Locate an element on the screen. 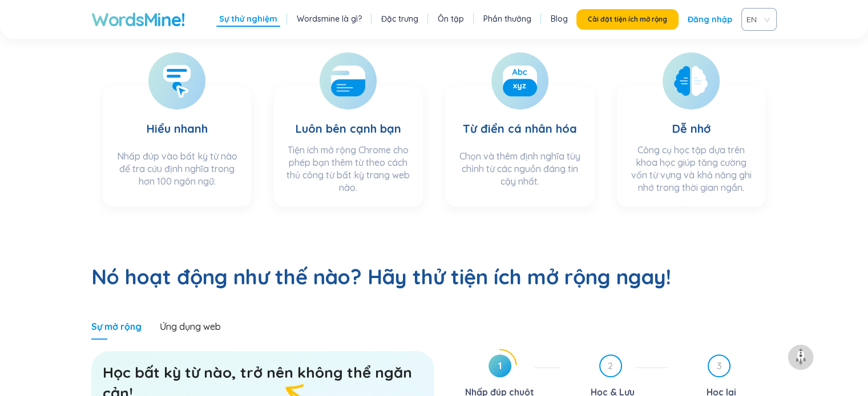  button: Cài đặt tiện ích mở rộng is located at coordinates (627, 19).